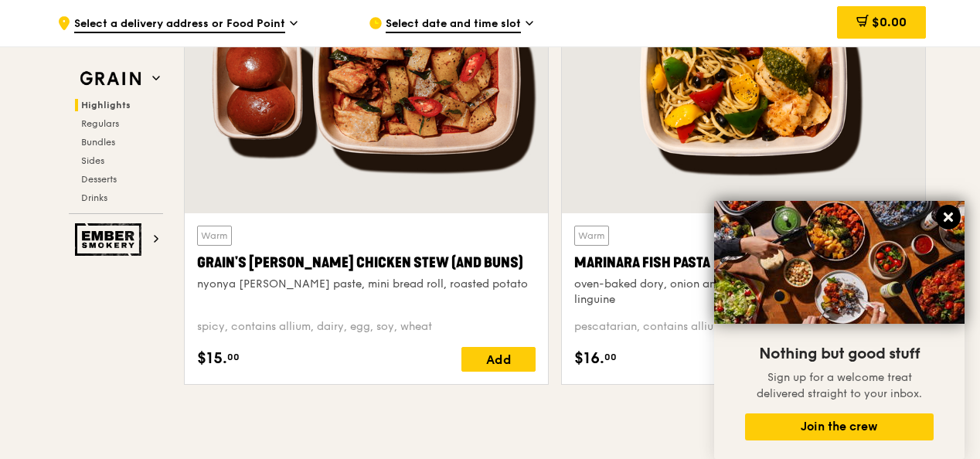 Image resolution: width=980 pixels, height=459 pixels. What do you see at coordinates (948, 217) in the screenshot?
I see `button: Close` at bounding box center [948, 217].